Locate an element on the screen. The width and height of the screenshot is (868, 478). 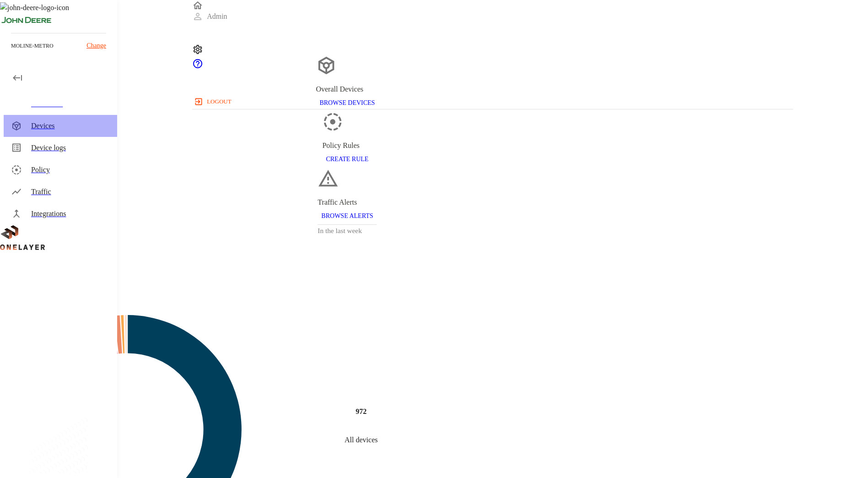
h4: 972 is located at coordinates (361, 411).